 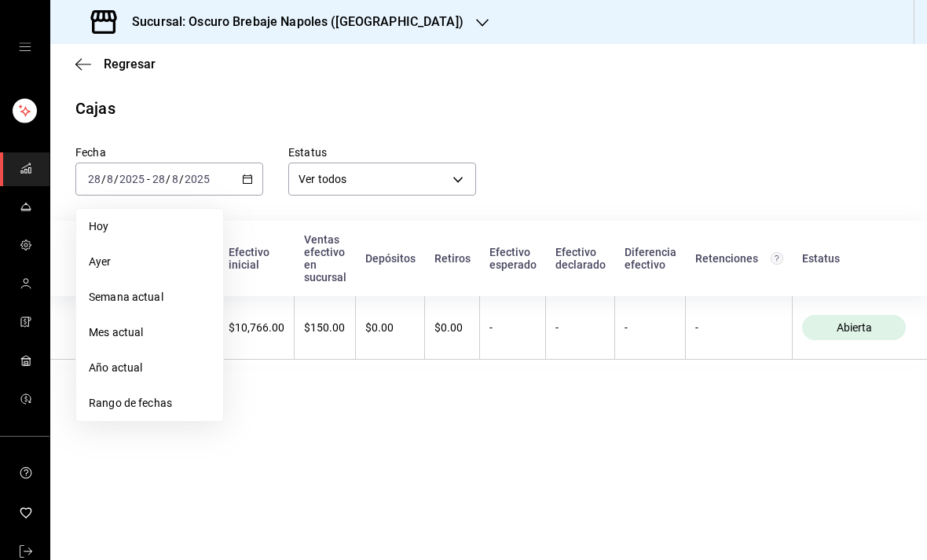 I want to click on span: Abierta, so click(x=854, y=328).